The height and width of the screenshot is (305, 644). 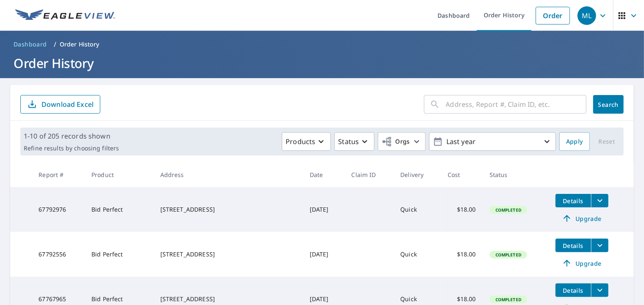 What do you see at coordinates (60, 105) in the screenshot?
I see `button: Download Excel` at bounding box center [60, 105].